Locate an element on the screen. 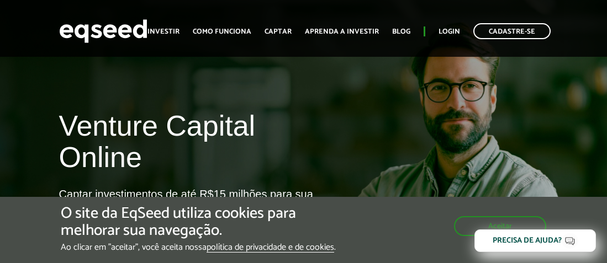  p: Captar investimentos de até R$15 milhões para sua startup is located at coordinates (203, 217).